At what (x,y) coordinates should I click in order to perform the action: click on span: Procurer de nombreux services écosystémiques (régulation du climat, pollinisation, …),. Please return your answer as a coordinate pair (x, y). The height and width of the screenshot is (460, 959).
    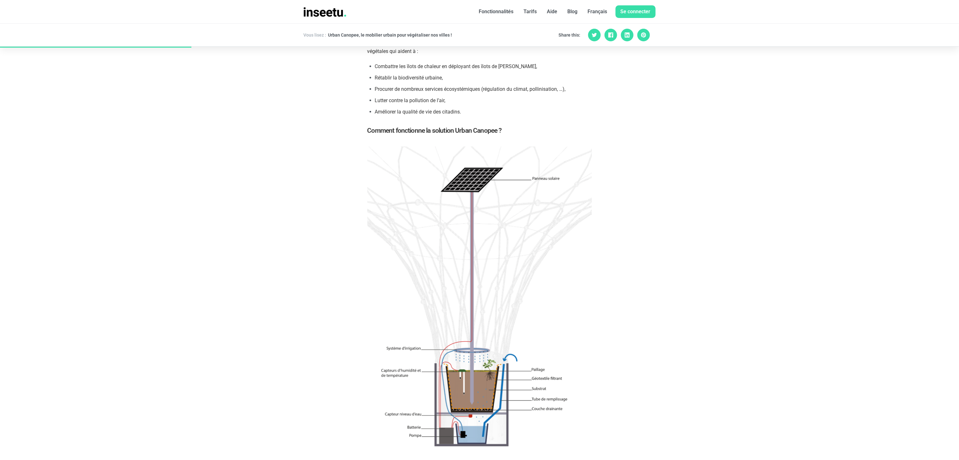
    Looking at the image, I should click on (470, 89).